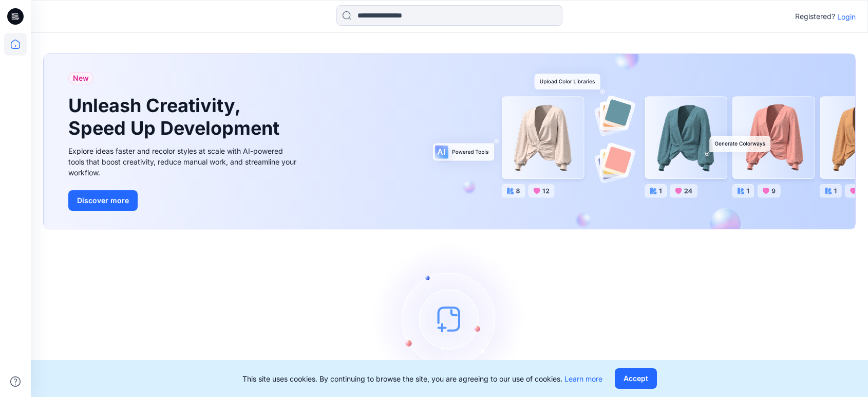 Image resolution: width=868 pixels, height=397 pixels. What do you see at coordinates (80, 78) in the screenshot?
I see `span: New` at bounding box center [80, 78].